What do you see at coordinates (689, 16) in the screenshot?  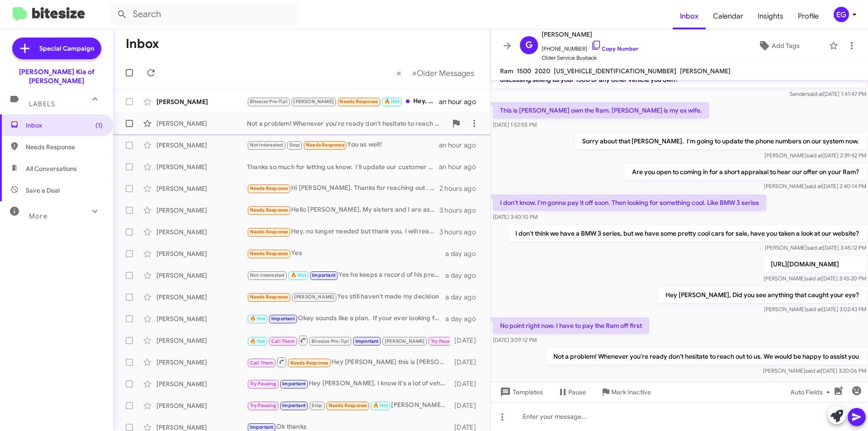 I see `a: Inbox` at bounding box center [689, 16].